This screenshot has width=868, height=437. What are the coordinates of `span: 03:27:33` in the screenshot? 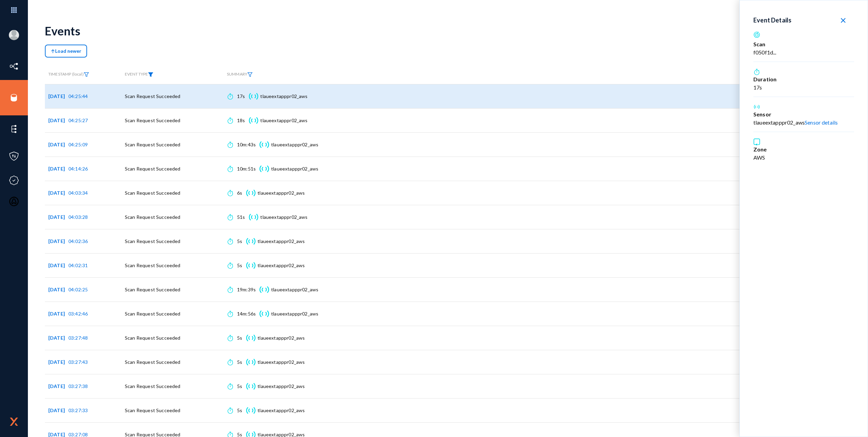 It's located at (78, 410).